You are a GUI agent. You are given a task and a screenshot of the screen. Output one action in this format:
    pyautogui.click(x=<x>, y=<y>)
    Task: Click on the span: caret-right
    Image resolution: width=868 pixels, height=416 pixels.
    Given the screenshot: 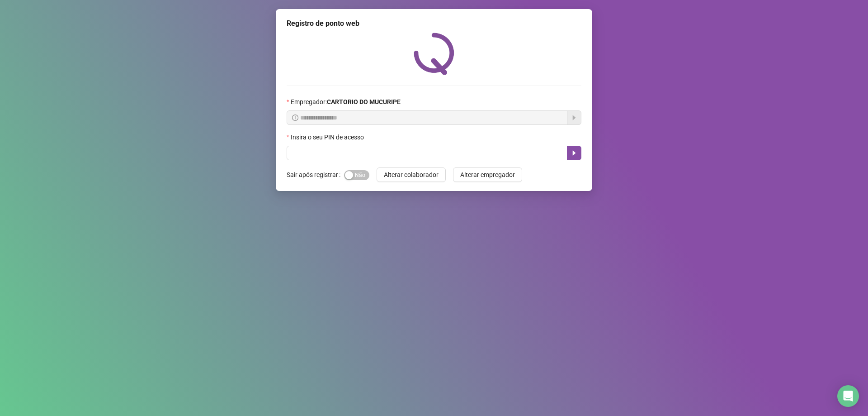 What is the action you would take?
    pyautogui.click(x=575, y=153)
    